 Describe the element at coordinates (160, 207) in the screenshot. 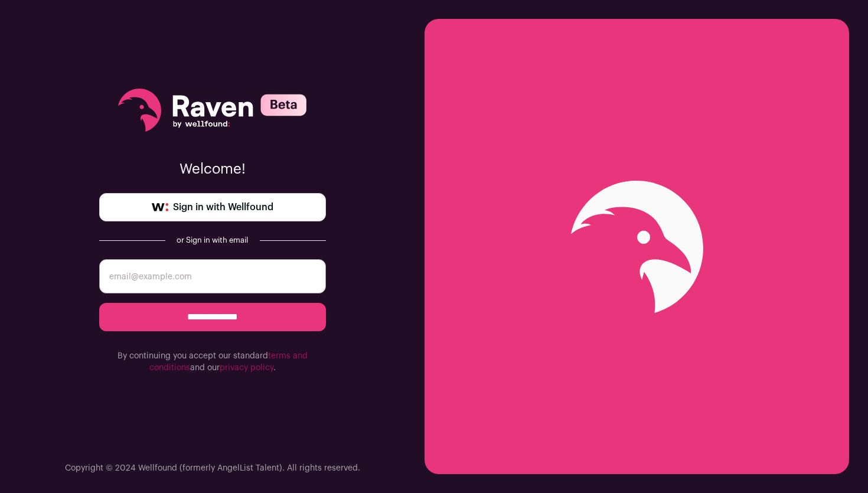

I see `img: wellfound-symbol-flush-black-fb3c872781a75f747ccb3a119075da62bfe97bd399995f84a933054e44a575c4.png` at that location.